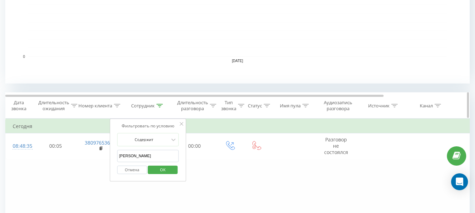  I want to click on td: 00:00, so click(194, 147).